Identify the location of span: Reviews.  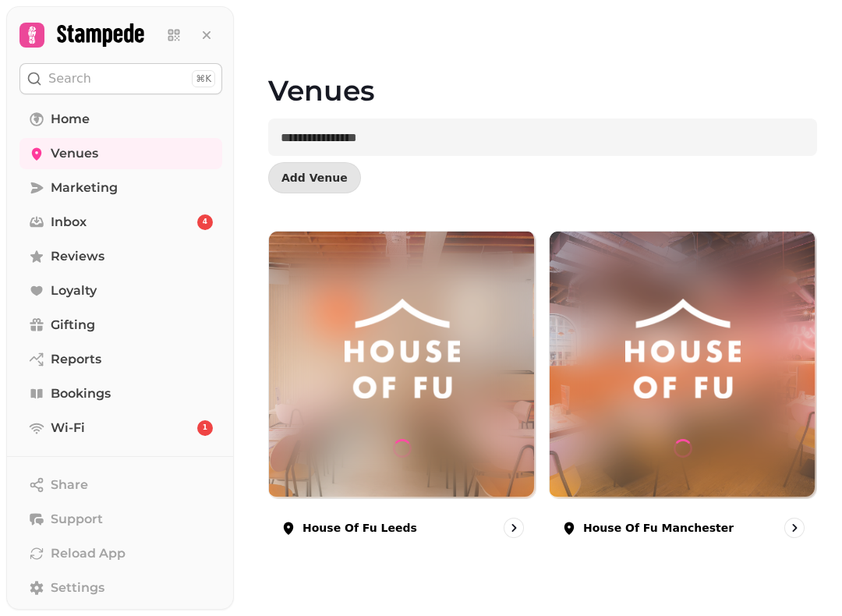
(77, 256).